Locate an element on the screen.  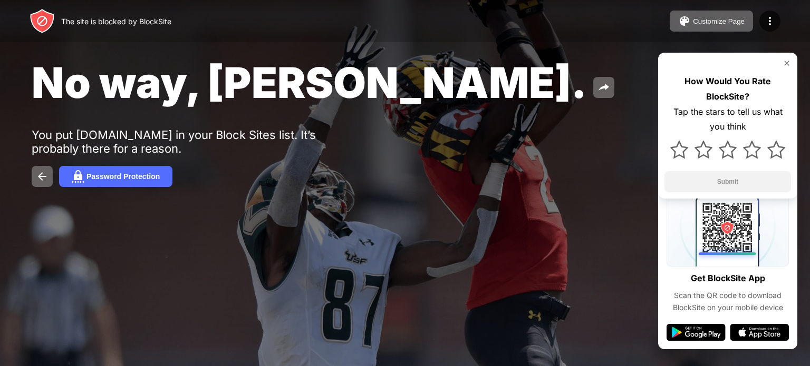
img: pallet.svg is located at coordinates (684, 21).